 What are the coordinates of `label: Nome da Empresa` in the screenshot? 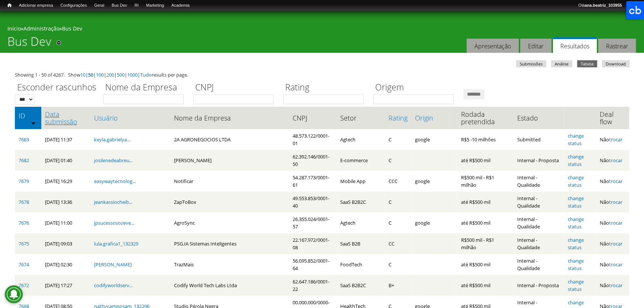 It's located at (146, 88).